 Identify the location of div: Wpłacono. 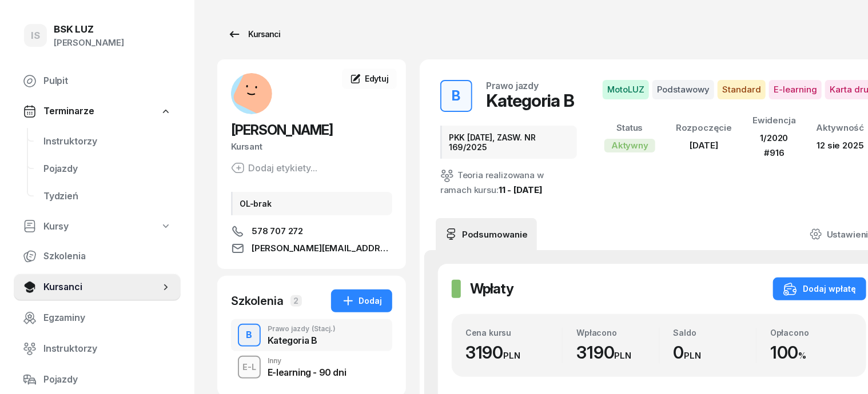
(617, 333).